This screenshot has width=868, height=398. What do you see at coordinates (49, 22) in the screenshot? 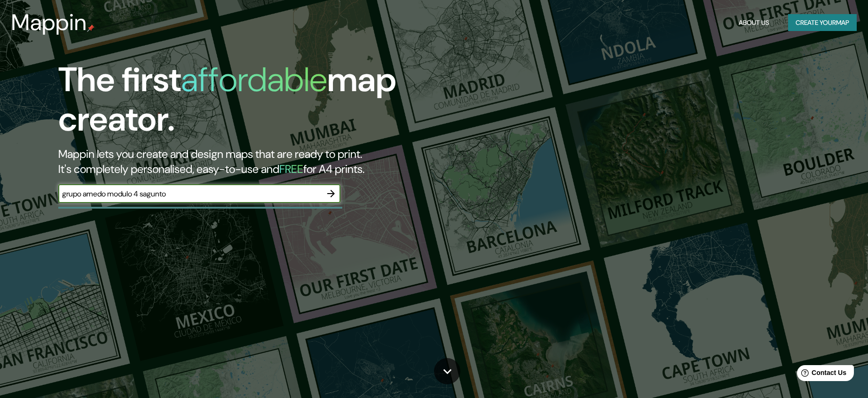
I see `h3: Mappin` at bounding box center [49, 22].